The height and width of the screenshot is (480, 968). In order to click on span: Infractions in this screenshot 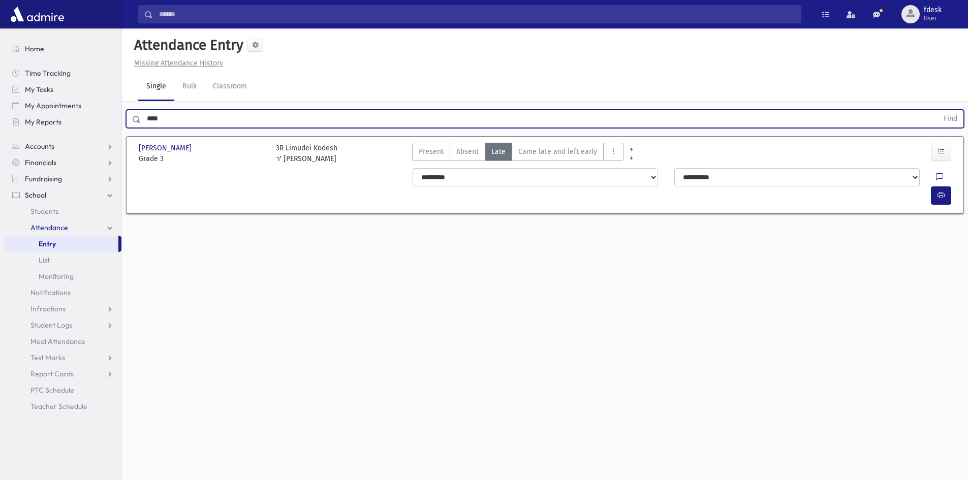, I will do `click(48, 309)`.